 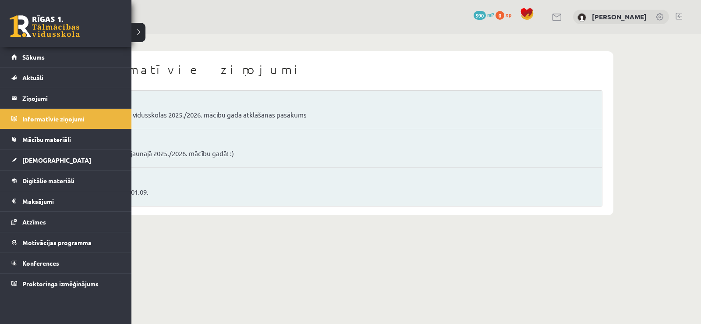 What do you see at coordinates (333, 70) in the screenshot?
I see `h1: Informatīvie ziņojumi` at bounding box center [333, 70].